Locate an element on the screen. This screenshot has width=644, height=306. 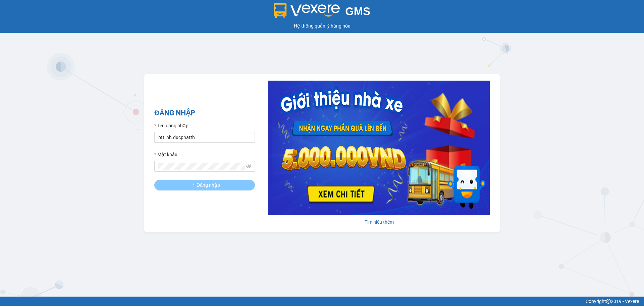
input: Mật khẩu is located at coordinates (202, 166).